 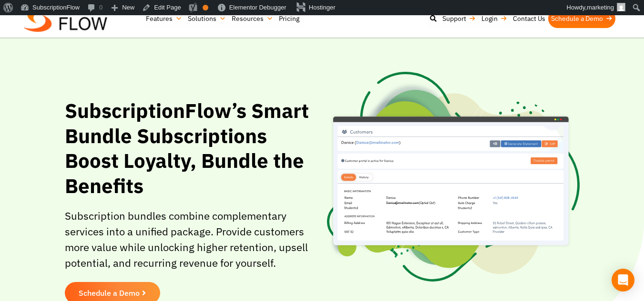 What do you see at coordinates (252, 19) in the screenshot?
I see `a: Resources` at bounding box center [252, 19].